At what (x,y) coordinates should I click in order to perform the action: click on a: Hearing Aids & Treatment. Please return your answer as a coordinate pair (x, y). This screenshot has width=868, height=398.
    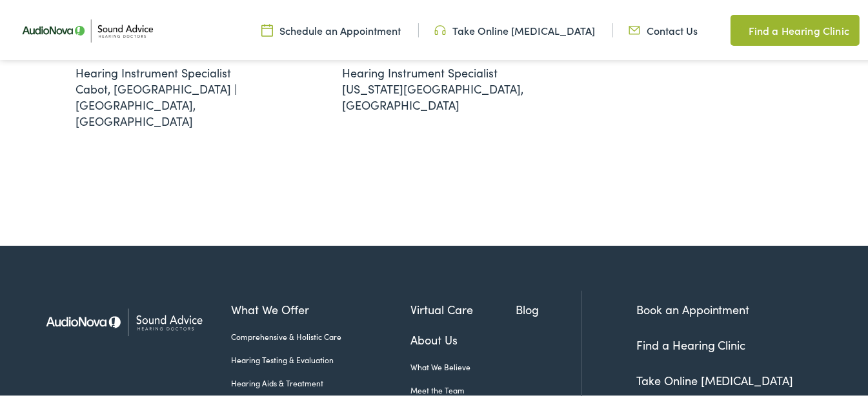
    Looking at the image, I should click on (321, 381).